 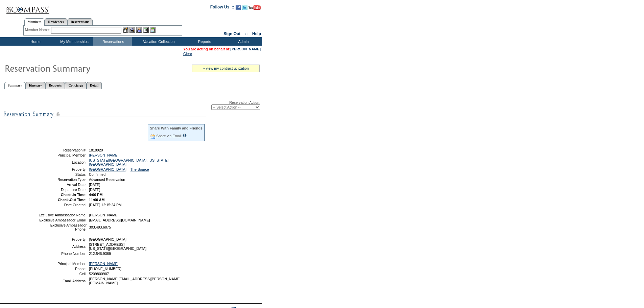 I want to click on span: Advanced Reservation, so click(x=107, y=179).